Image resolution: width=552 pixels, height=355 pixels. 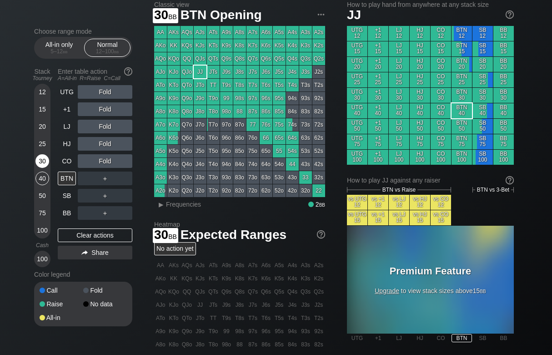 What do you see at coordinates (319, 111) in the screenshot?
I see `div: 82s` at bounding box center [319, 111].